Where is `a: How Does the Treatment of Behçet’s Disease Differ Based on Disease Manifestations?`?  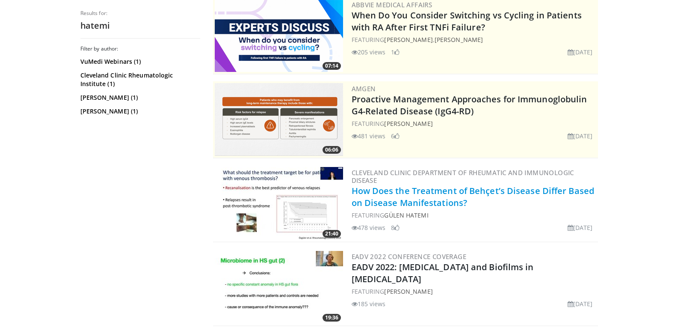
a: How Does the Treatment of Behçet’s Disease Differ Based on Disease Manifestations? is located at coordinates (473, 196).